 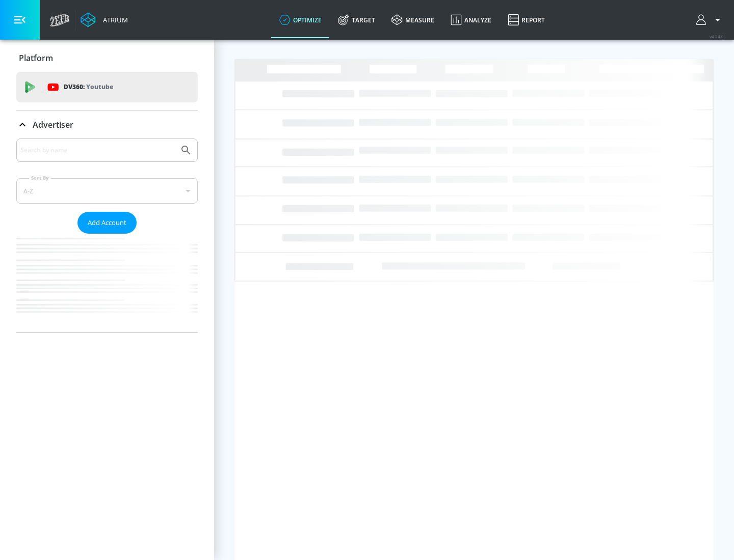 What do you see at coordinates (107, 283) in the screenshot?
I see `nav: list of Advertiser` at bounding box center [107, 283].